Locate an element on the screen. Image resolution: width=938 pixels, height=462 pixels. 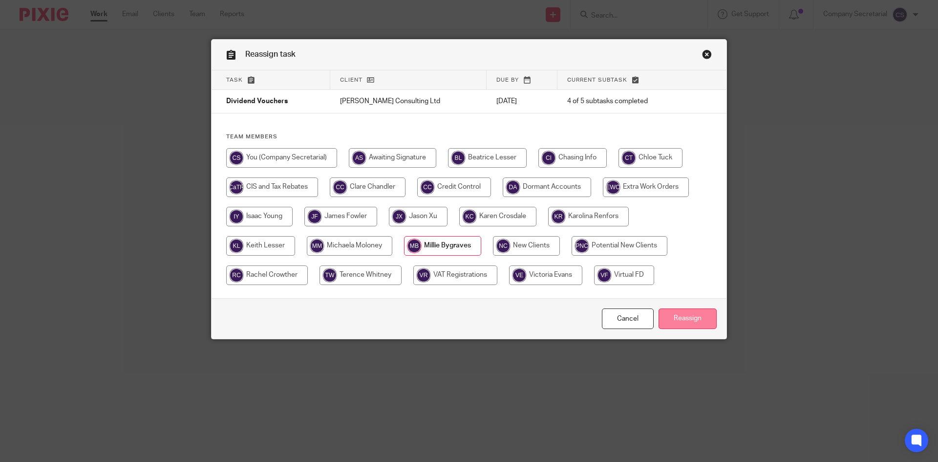
span: Client is located at coordinates (351, 80).